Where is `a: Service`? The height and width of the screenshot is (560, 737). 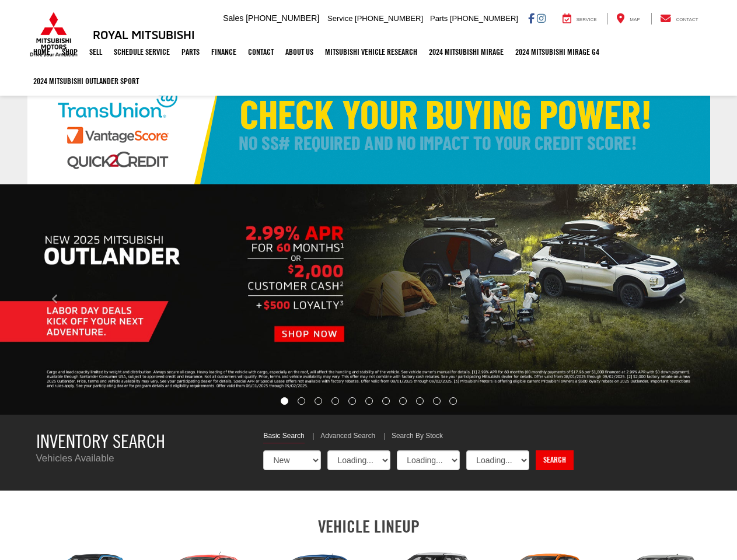
a: Service is located at coordinates (579, 19).